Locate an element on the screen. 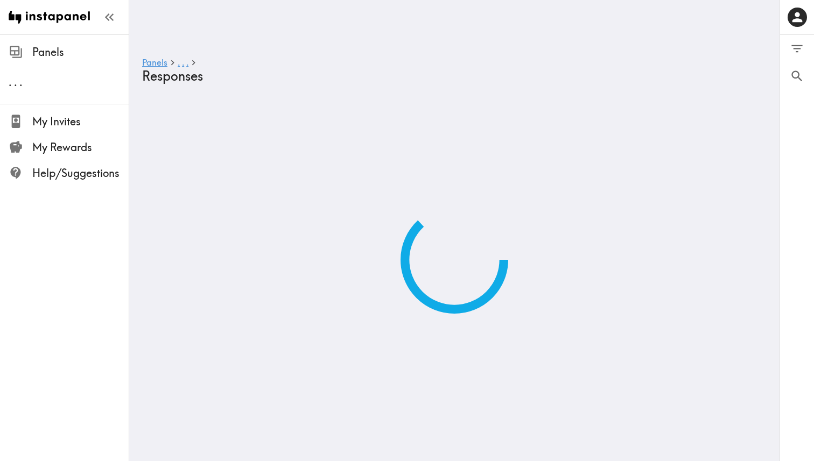  h4: Responses is located at coordinates (450, 76).